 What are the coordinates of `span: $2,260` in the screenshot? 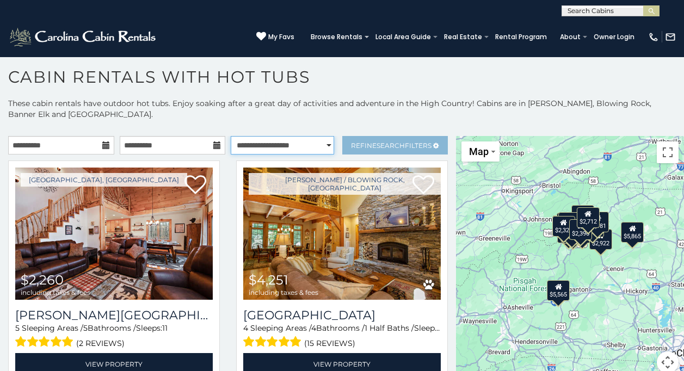 It's located at (42, 280).